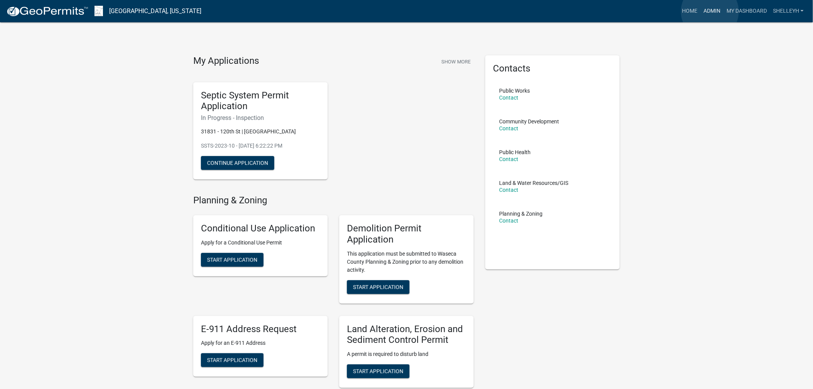 The image size is (813, 389). What do you see at coordinates (406, 234) in the screenshot?
I see `h5: Demolition Permit Application` at bounding box center [406, 234].